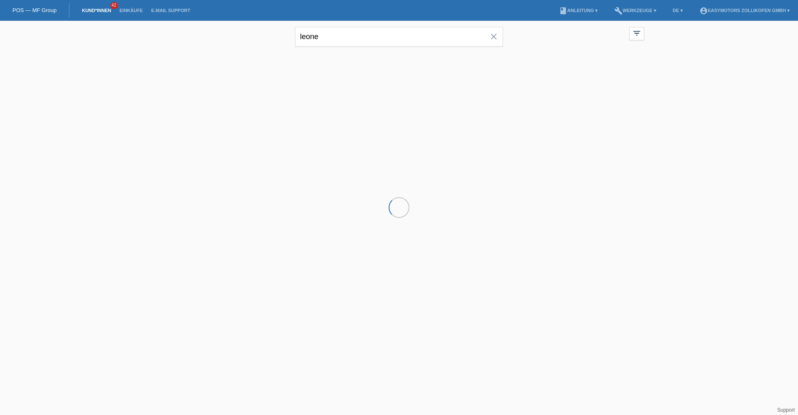 This screenshot has width=798, height=415. I want to click on a: DE ▾, so click(678, 10).